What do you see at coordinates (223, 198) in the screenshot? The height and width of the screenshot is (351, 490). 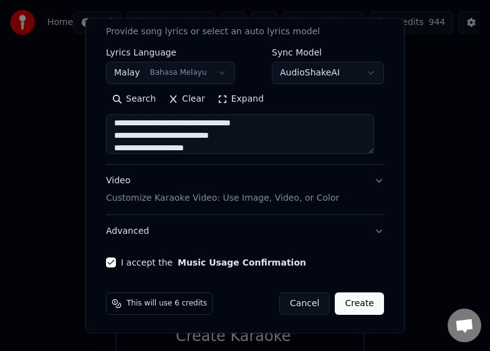 I see `p: Customize Karaoke Video: Use Image, Video, or Color` at bounding box center [223, 198].